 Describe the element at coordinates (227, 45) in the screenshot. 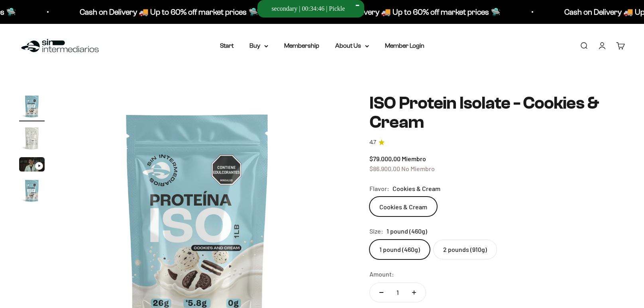

I see `font: Start` at that location.